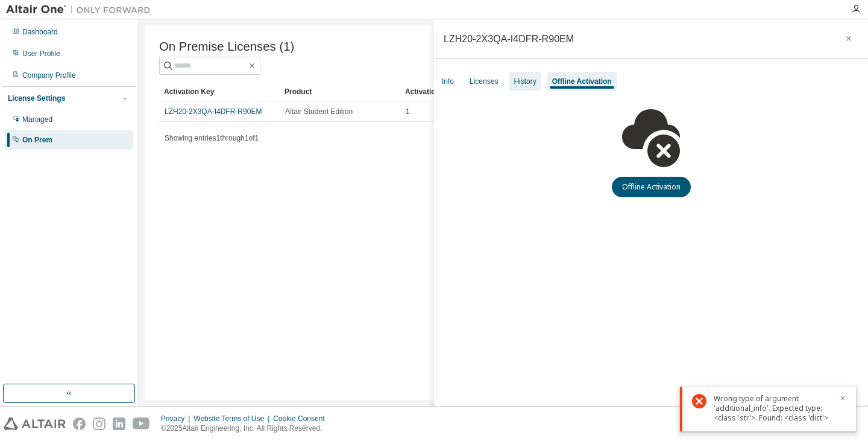 The image size is (868, 441). What do you see at coordinates (37, 140) in the screenshot?
I see `div: On Prem` at bounding box center [37, 140].